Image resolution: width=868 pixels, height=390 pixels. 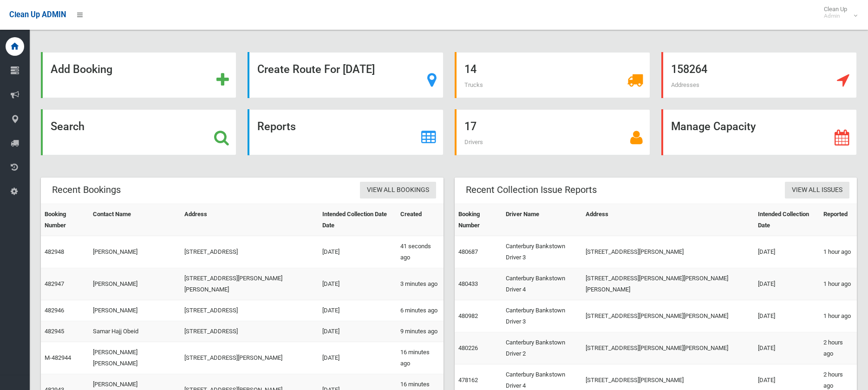 I want to click on td: 16 minutes ago, so click(x=420, y=358).